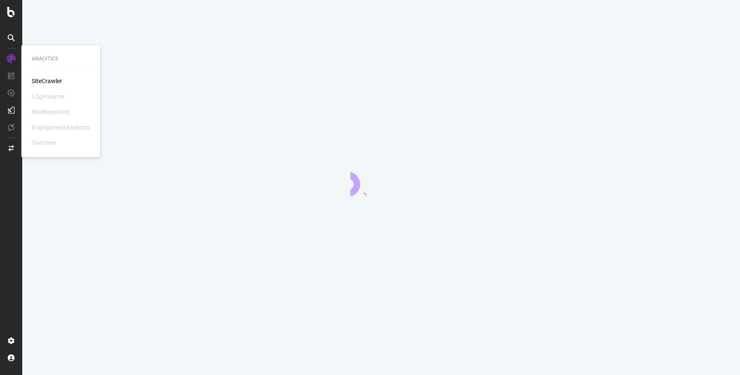 The image size is (740, 375). I want to click on a: EngagementAnalytics, so click(61, 127).